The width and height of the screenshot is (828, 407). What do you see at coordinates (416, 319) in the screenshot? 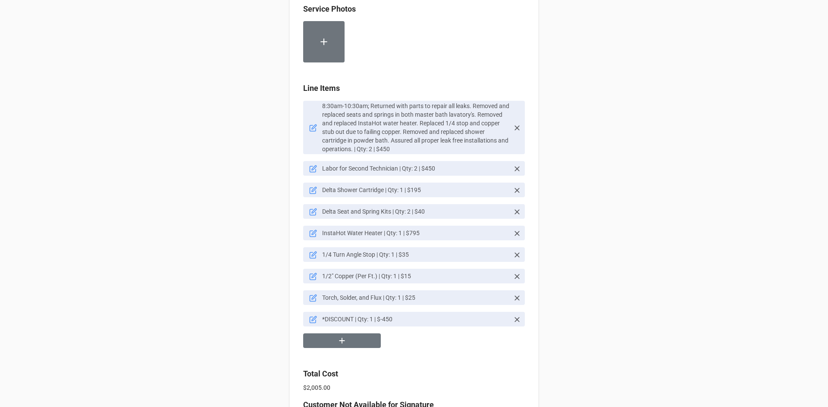
I see `p: *DISCOUNT | Qty: 1 | $-450` at bounding box center [416, 319].